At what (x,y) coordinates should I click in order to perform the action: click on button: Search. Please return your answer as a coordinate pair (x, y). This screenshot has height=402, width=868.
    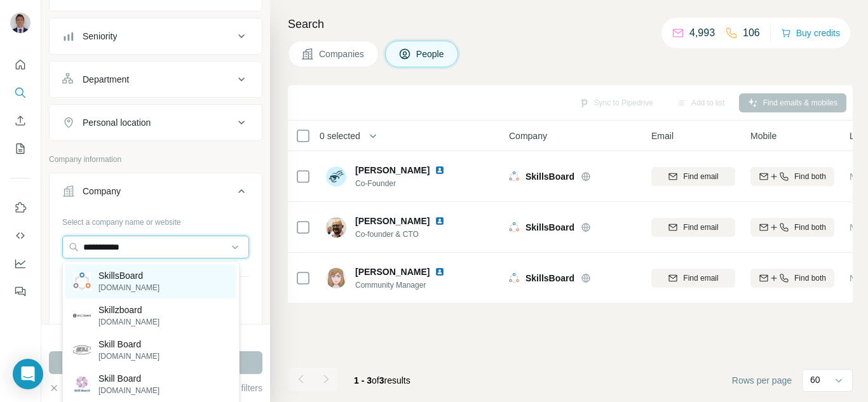
    Looking at the image, I should click on (20, 93).